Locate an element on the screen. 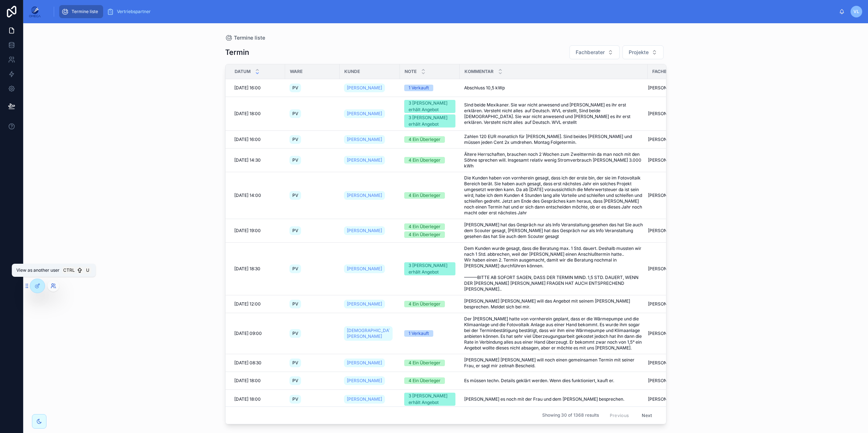 This screenshot has width=868, height=433. span: Note is located at coordinates (410, 71).